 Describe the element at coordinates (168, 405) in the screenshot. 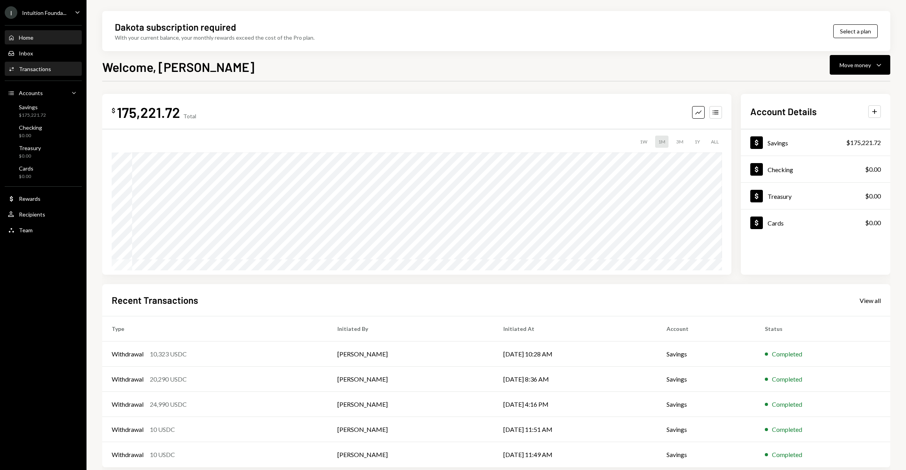

I see `div: 24,990 USDC` at that location.